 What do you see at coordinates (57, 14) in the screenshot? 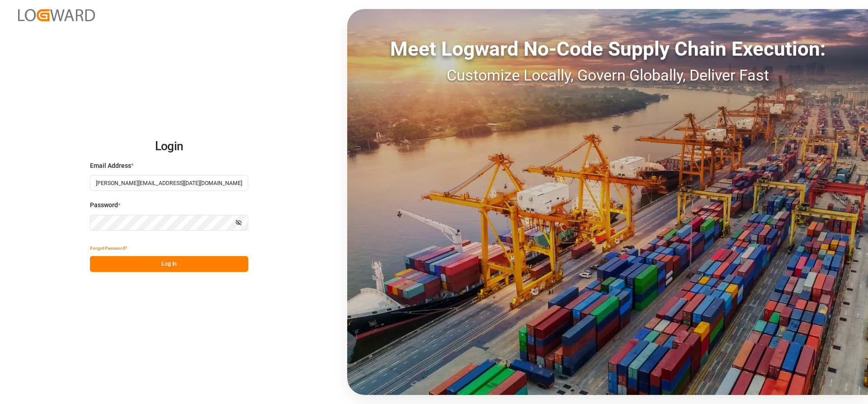
I see `img: Logward_new_orange.png` at bounding box center [57, 14].